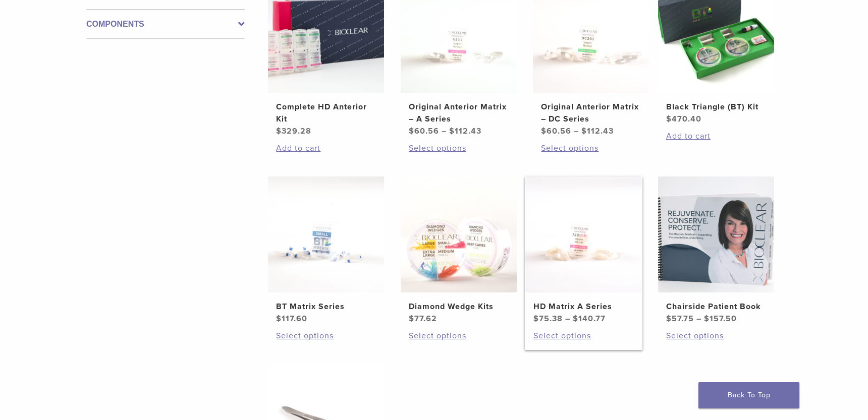 This screenshot has width=868, height=420. I want to click on a: Diamond Wedge KitsDiamond Wedge Kits $77.62, so click(459, 250).